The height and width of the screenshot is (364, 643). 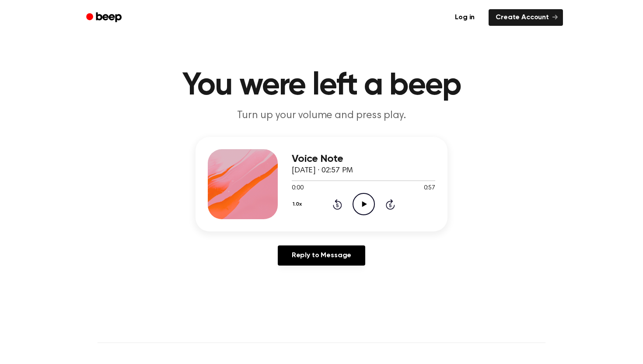 I want to click on a: Beep, so click(x=104, y=17).